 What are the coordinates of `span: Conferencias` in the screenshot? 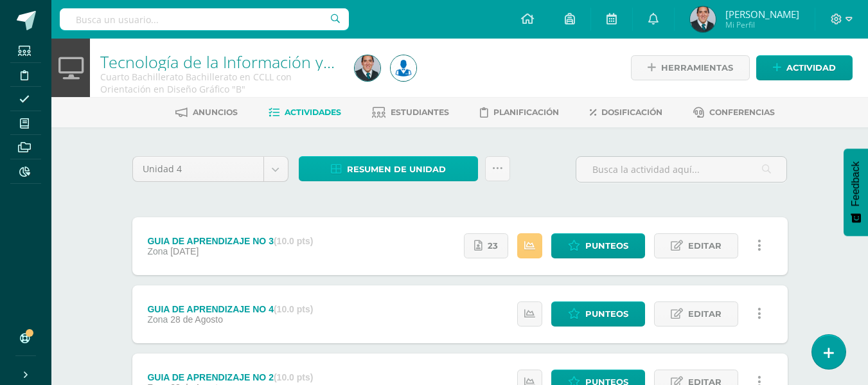 It's located at (742, 112).